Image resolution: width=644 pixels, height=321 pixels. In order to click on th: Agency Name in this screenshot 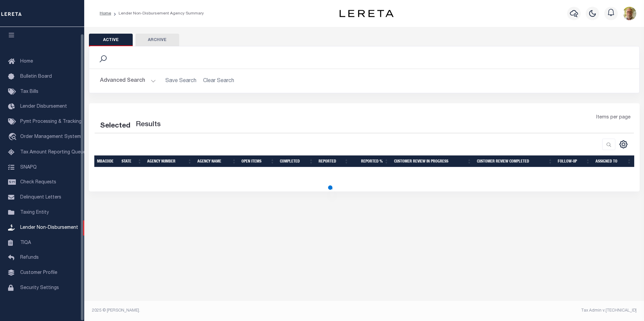, I will do `click(217, 161)`.